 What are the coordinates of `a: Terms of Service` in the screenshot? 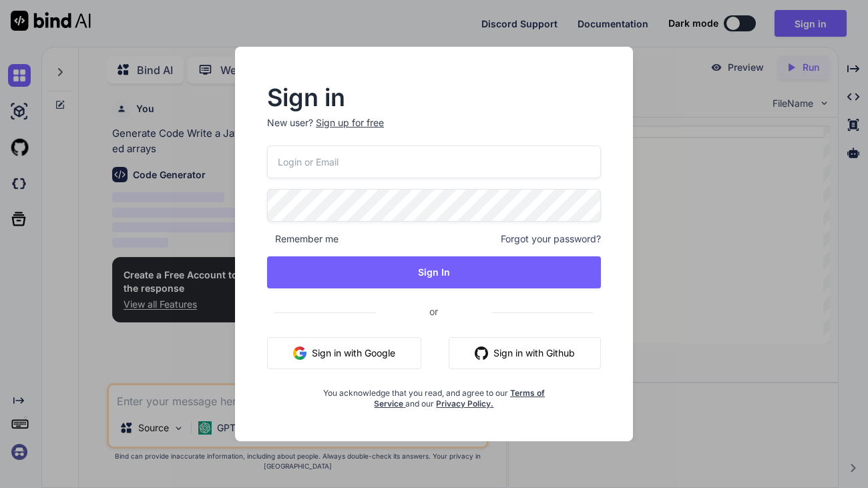 It's located at (459, 398).